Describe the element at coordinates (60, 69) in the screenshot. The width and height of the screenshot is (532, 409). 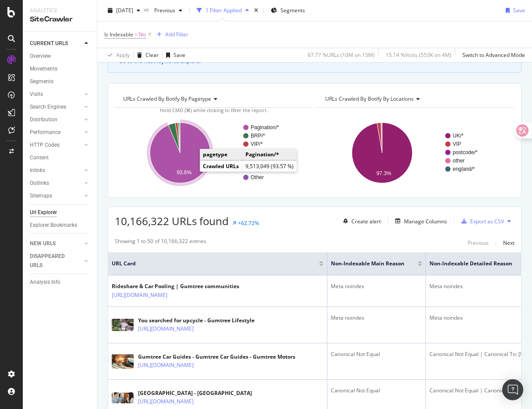
I see `a: Movements` at that location.